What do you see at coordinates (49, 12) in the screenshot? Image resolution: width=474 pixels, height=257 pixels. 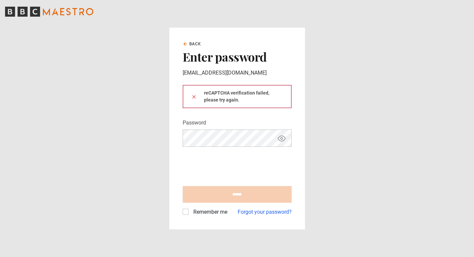 I see `a: BBC Maestro` at bounding box center [49, 12].